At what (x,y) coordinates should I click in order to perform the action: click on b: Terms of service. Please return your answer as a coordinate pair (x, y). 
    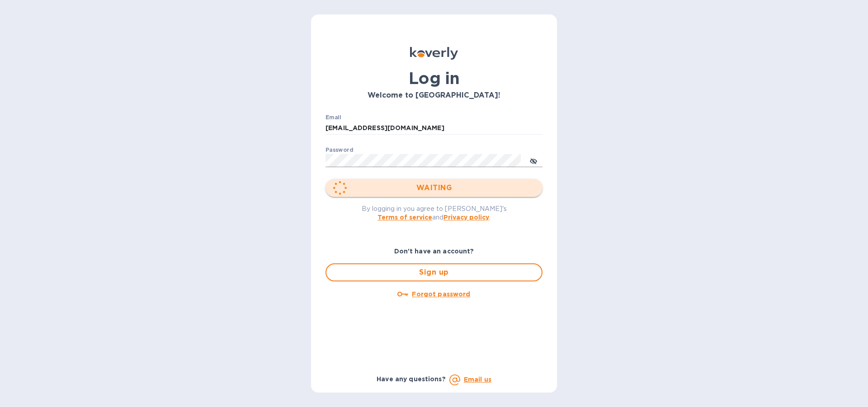
    Looking at the image, I should click on (405, 217).